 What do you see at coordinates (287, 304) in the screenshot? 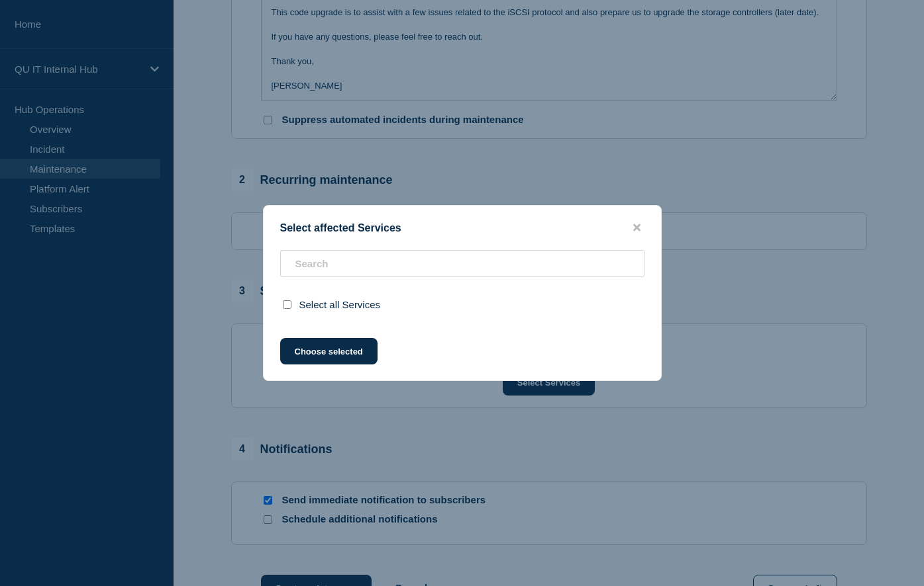
I see `input: select all checkbox` at bounding box center [287, 304].